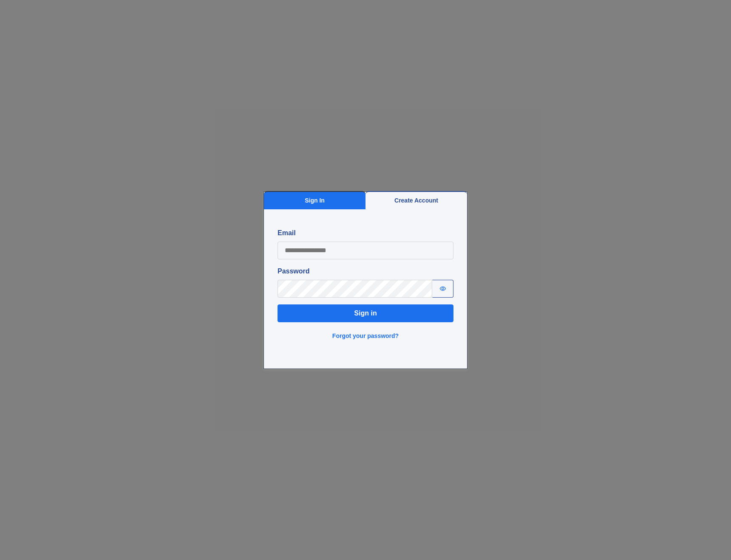 The width and height of the screenshot is (731, 560). What do you see at coordinates (315, 200) in the screenshot?
I see `button: Sign In` at bounding box center [315, 200].